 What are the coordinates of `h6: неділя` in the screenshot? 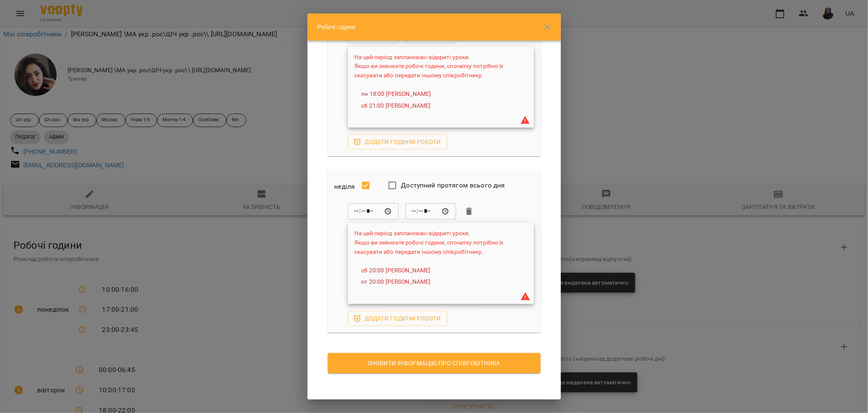 It's located at (345, 187).